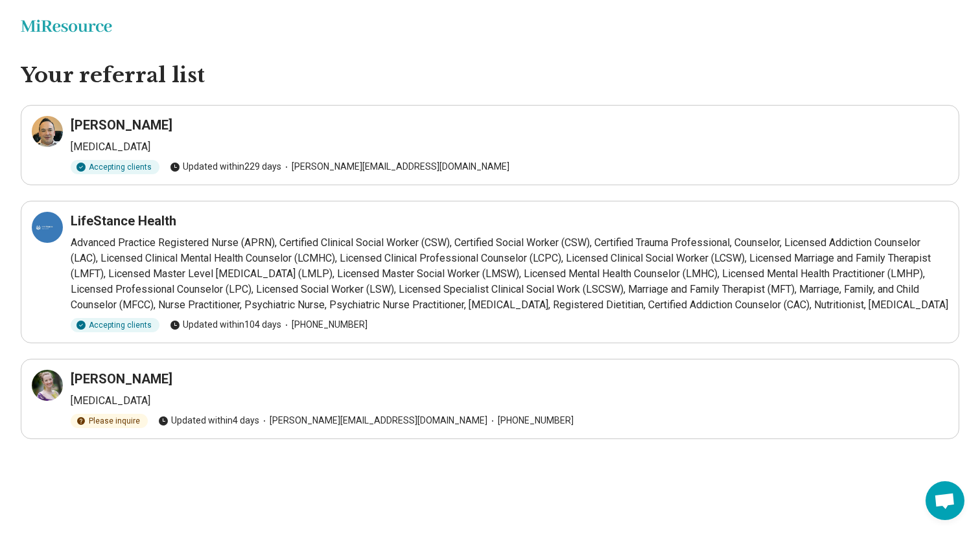 The image size is (980, 533). Describe the element at coordinates (109, 421) in the screenshot. I see `div: Please inquire` at that location.